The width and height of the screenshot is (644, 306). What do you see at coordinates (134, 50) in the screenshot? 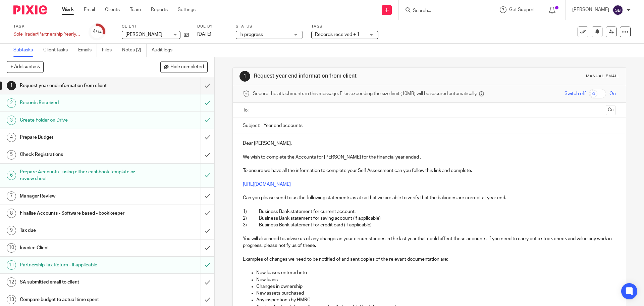
I see `a: Notes (2)` at bounding box center [134, 50].